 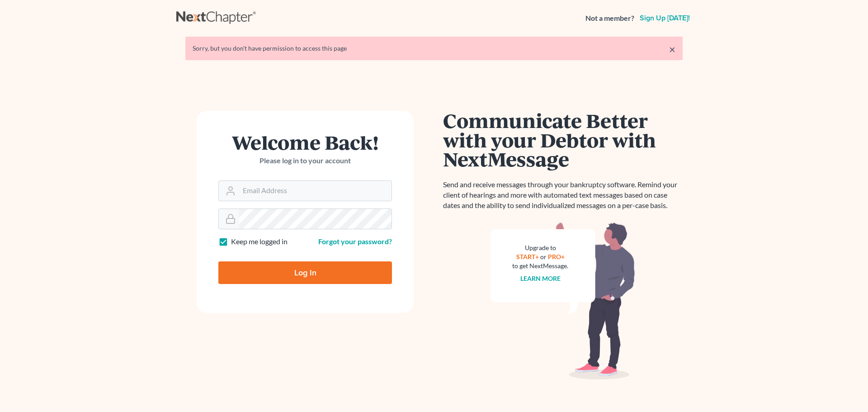 I want to click on h1: Communicate Better with your Debtor with NextMessage, so click(x=563, y=140).